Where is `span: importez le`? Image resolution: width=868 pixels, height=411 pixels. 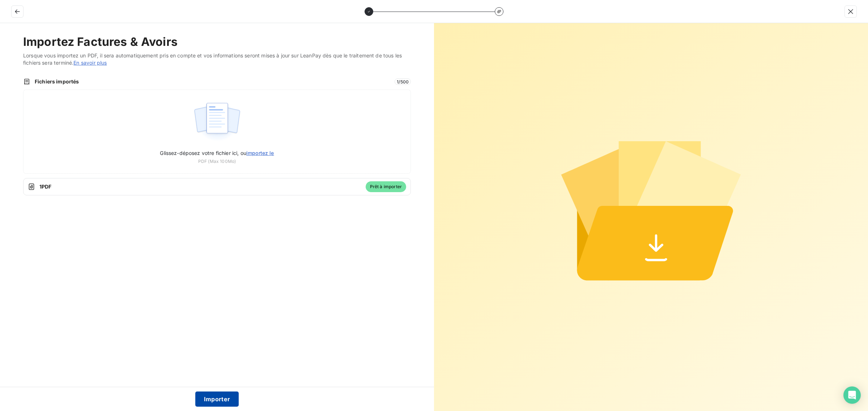
span: importez le is located at coordinates (260, 152).